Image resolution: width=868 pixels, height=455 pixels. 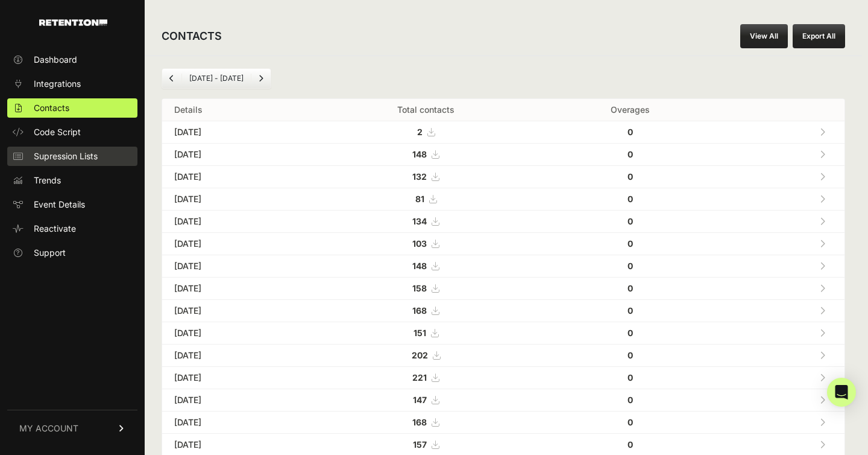 I want to click on a: Trends, so click(x=72, y=181).